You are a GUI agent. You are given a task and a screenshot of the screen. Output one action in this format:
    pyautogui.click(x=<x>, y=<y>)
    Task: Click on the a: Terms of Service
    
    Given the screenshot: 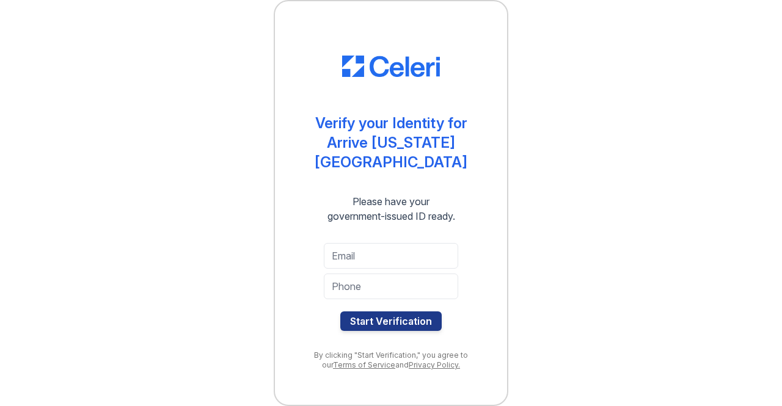 What is the action you would take?
    pyautogui.click(x=364, y=365)
    